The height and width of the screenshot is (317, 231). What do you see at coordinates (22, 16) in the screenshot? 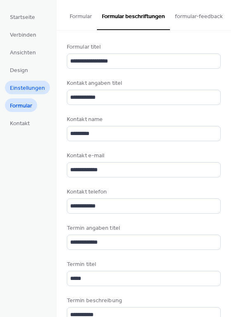
I see `a: Startseite` at bounding box center [22, 16].